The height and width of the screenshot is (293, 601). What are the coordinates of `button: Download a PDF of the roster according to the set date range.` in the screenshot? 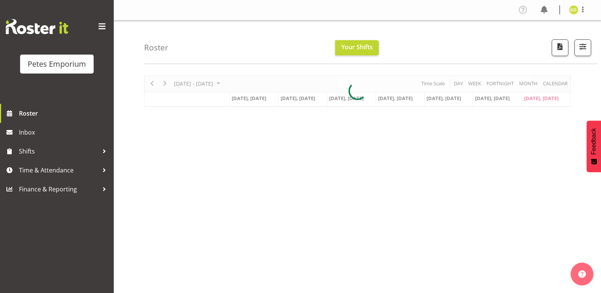 It's located at (561, 48).